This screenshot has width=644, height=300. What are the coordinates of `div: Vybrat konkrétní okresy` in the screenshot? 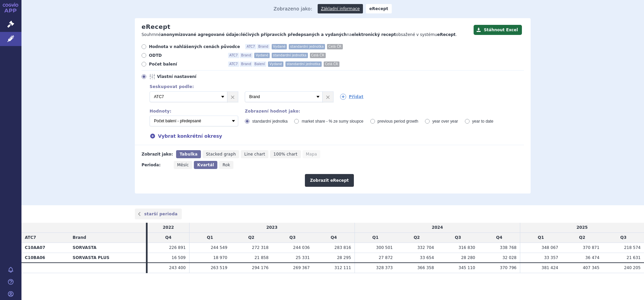 It's located at (334, 136).